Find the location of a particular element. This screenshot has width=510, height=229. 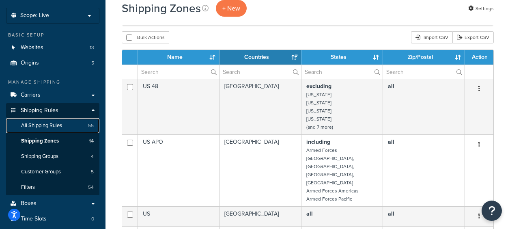

a: Boxes is located at coordinates (53, 203).